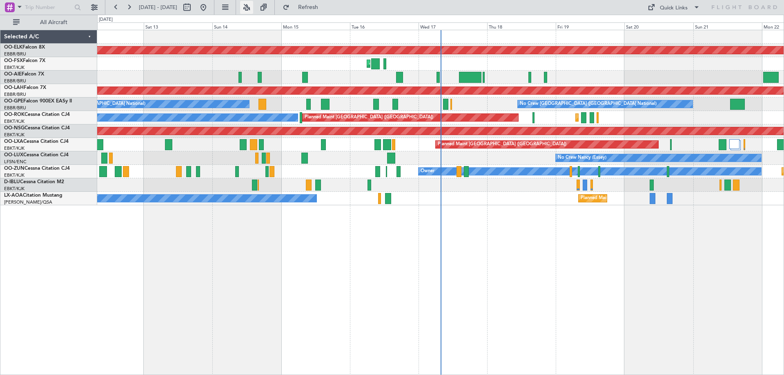 The height and width of the screenshot is (375, 784). I want to click on a: OO-ROKCessna Citation CJ4, so click(37, 115).